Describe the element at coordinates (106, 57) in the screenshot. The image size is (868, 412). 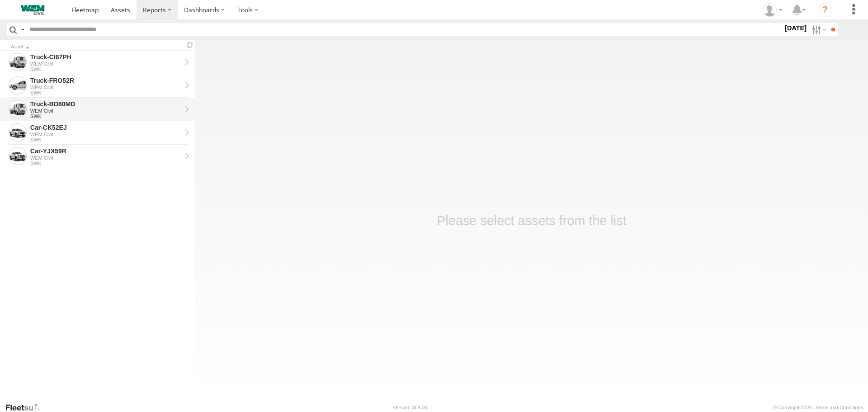
I see `div: Truck-CI67PH - View Asset History` at that location.